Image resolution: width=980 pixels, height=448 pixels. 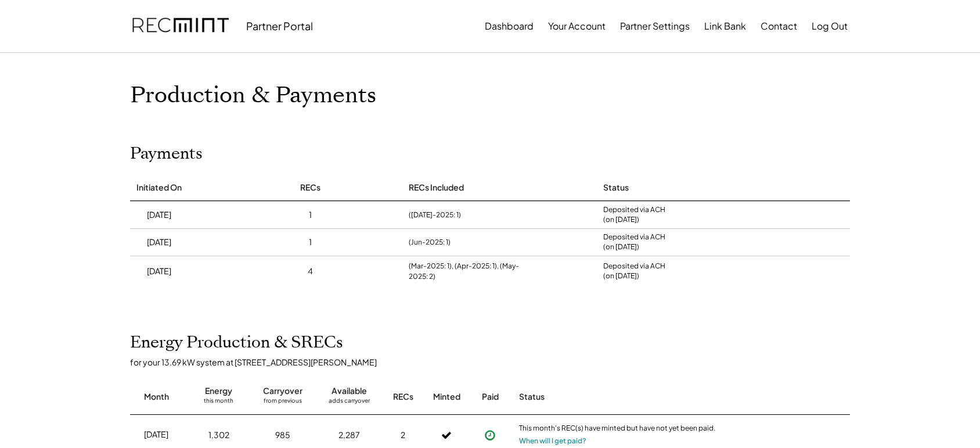 I want to click on button: Payment approved, but not yet initiated., so click(x=490, y=435).